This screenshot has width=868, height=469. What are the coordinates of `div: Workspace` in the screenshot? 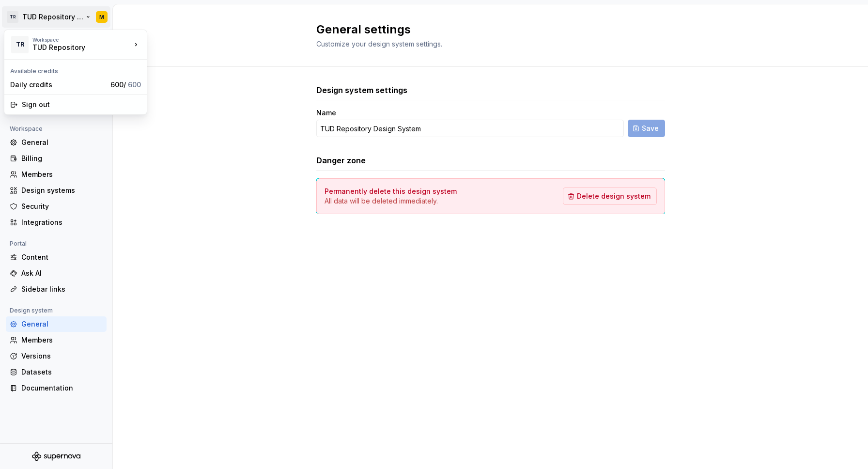 It's located at (82, 40).